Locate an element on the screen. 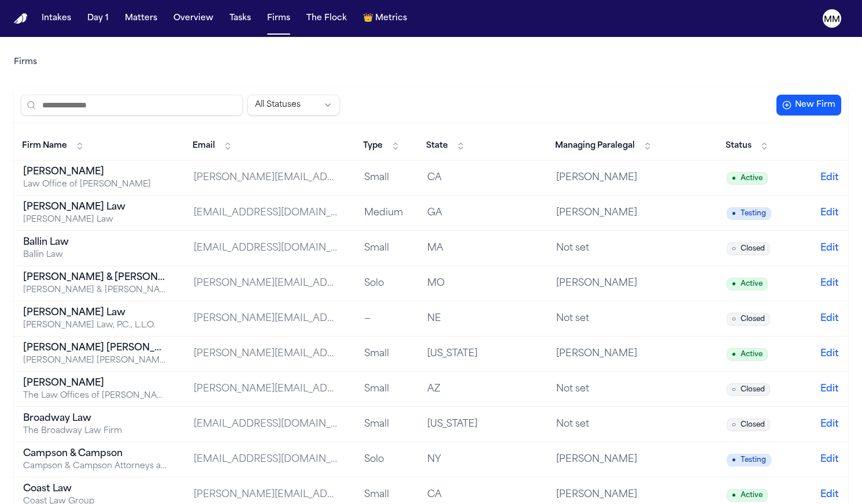 The height and width of the screenshot is (504, 862). div: Medium is located at coordinates (386, 213).